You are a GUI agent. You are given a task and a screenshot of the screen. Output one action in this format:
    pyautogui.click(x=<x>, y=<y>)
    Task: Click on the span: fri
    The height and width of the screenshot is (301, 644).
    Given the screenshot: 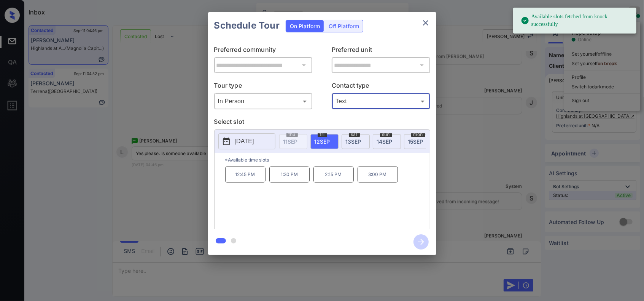 What is the action you would take?
    pyautogui.click(x=322, y=134)
    